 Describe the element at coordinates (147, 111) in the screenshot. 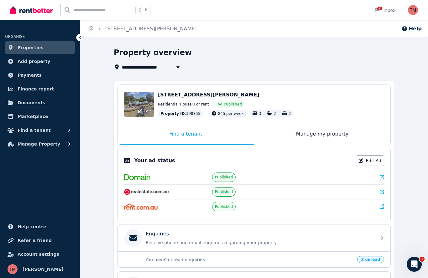

I see `span: Edit` at that location.